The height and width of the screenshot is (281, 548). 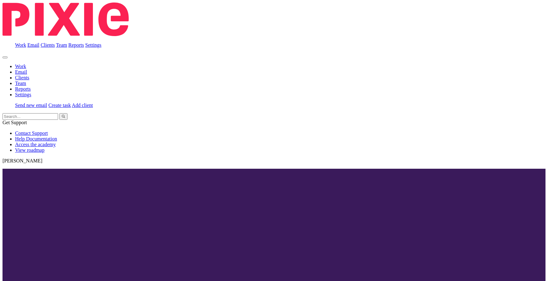 What do you see at coordinates (15, 122) in the screenshot?
I see `span: Get Support` at bounding box center [15, 122].